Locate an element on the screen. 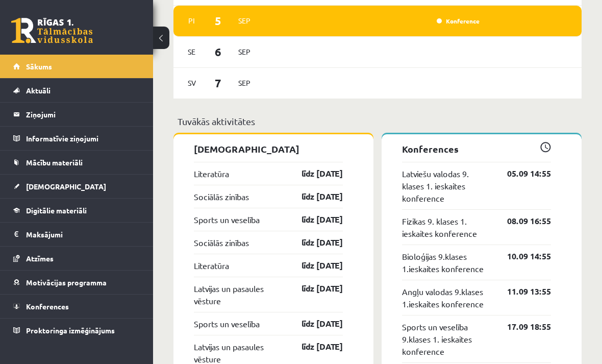 This screenshot has width=602, height=364. a: Bioloģijas 9.klases 1.ieskaites konference is located at coordinates (447, 262).